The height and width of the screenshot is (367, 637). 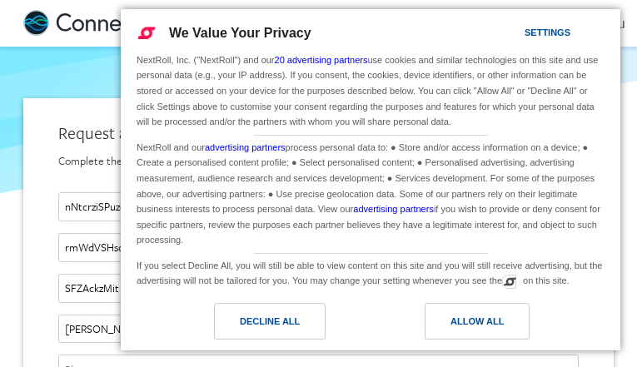 I want to click on div: Request a, so click(x=318, y=133).